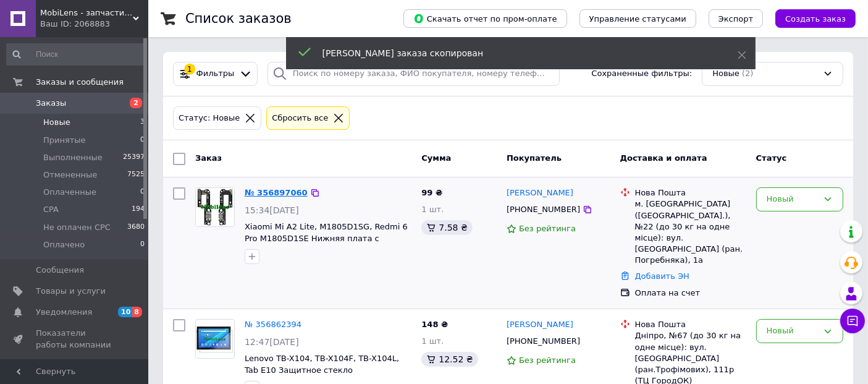 The width and height of the screenshot is (868, 384). What do you see at coordinates (86, 13) in the screenshot?
I see `span: MobiLens - запчасти для мобильных и планшетов` at bounding box center [86, 13].